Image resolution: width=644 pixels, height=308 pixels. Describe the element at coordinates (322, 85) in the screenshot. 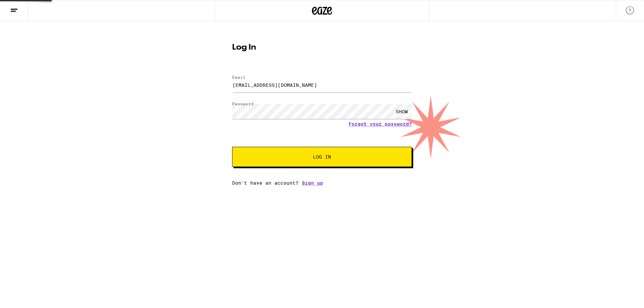

I see `input: Email` at that location.